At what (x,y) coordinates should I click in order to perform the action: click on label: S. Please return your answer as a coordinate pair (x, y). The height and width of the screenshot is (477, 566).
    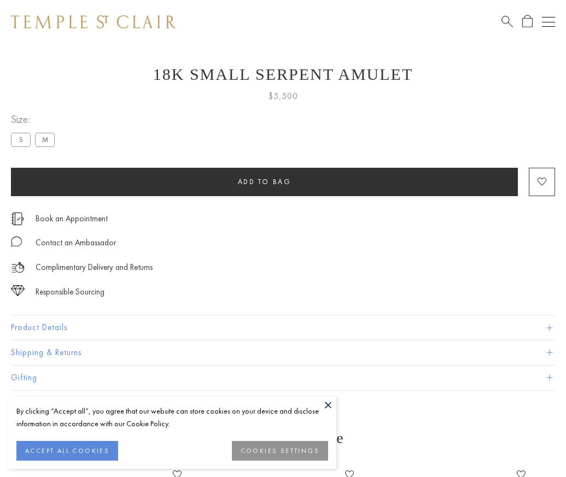
    Looking at the image, I should click on (21, 139).